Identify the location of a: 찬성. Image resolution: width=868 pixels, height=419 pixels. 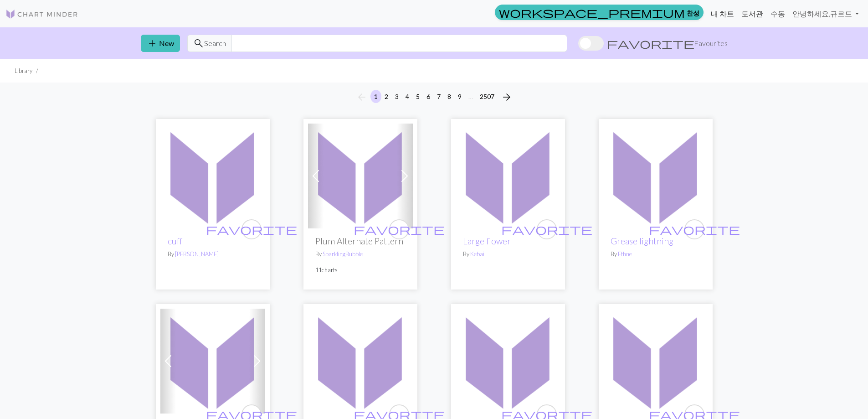
(599, 12).